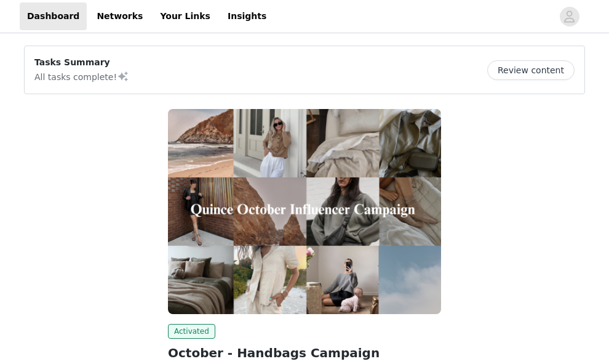 The image size is (609, 364). I want to click on h2: October - Handbags Campaign, so click(304, 353).